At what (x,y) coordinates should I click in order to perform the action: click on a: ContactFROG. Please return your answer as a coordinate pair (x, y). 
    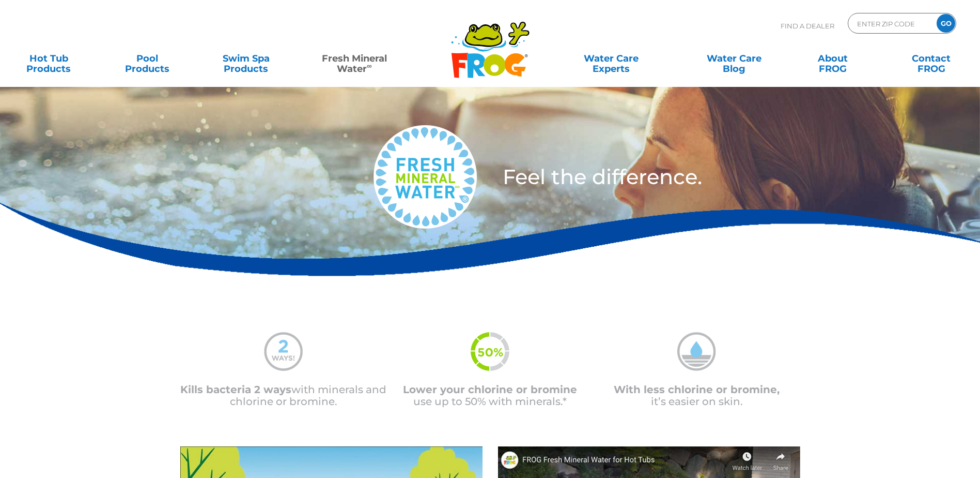
    Looking at the image, I should click on (931, 58).